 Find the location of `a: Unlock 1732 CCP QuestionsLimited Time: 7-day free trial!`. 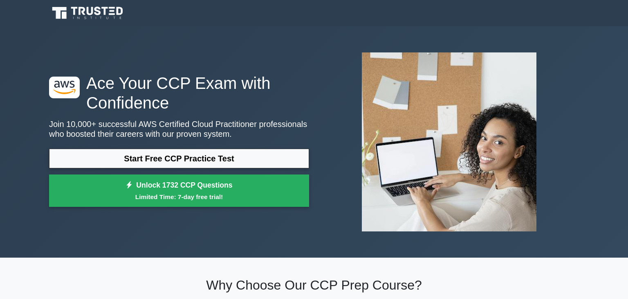

a: Unlock 1732 CCP QuestionsLimited Time: 7-day free trial! is located at coordinates (179, 191).